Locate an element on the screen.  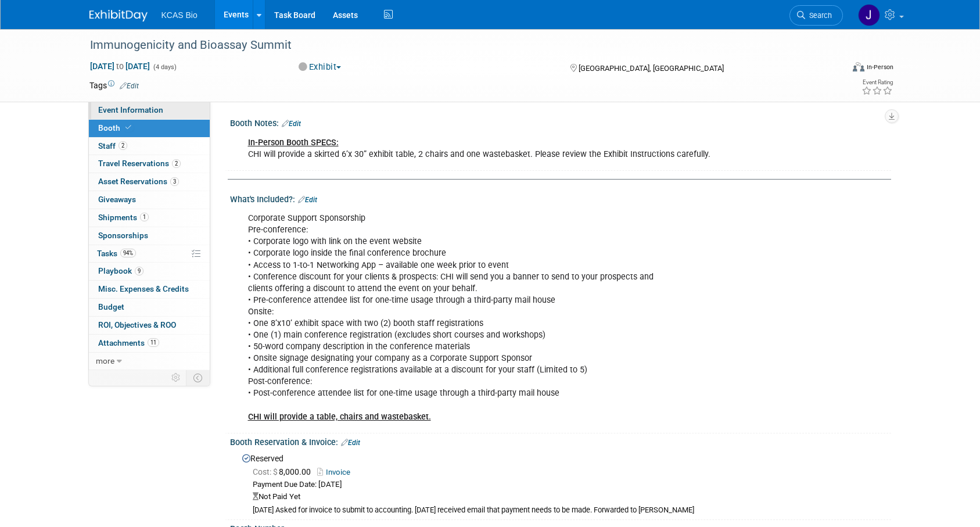
a: Sponsorships is located at coordinates (150, 236).